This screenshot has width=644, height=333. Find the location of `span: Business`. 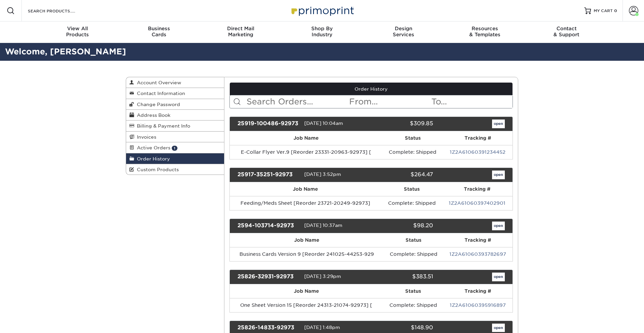

span: Business is located at coordinates (159, 29).